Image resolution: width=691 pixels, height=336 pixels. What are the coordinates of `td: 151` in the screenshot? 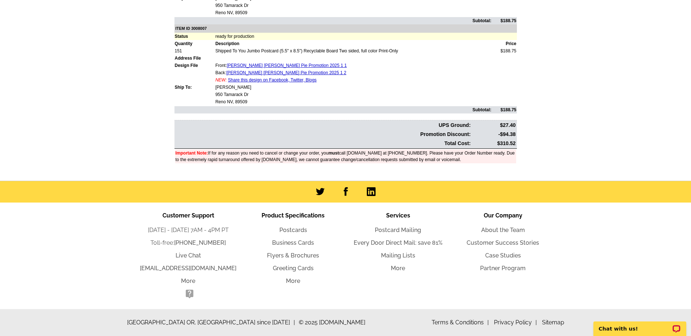 It's located at (195, 51).